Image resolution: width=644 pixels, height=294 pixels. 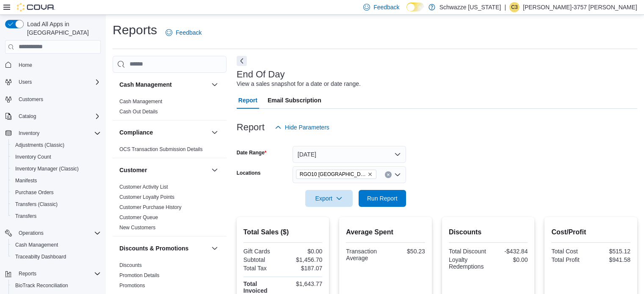 What do you see at coordinates (58, 274) in the screenshot?
I see `span: Reports` at bounding box center [58, 274].